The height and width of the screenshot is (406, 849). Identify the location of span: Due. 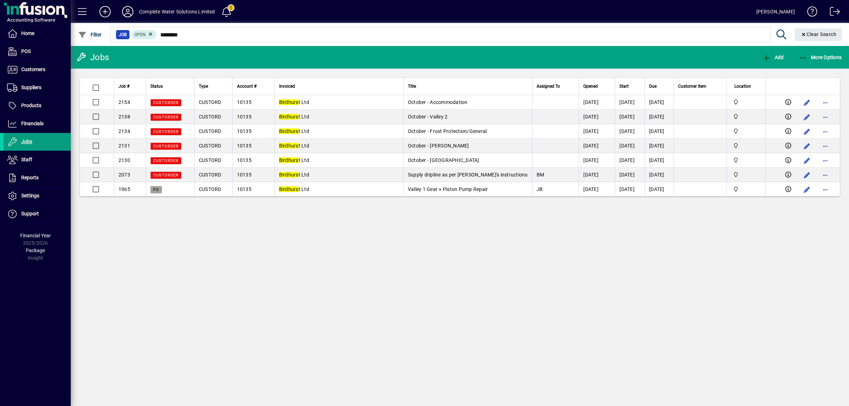
(653, 86).